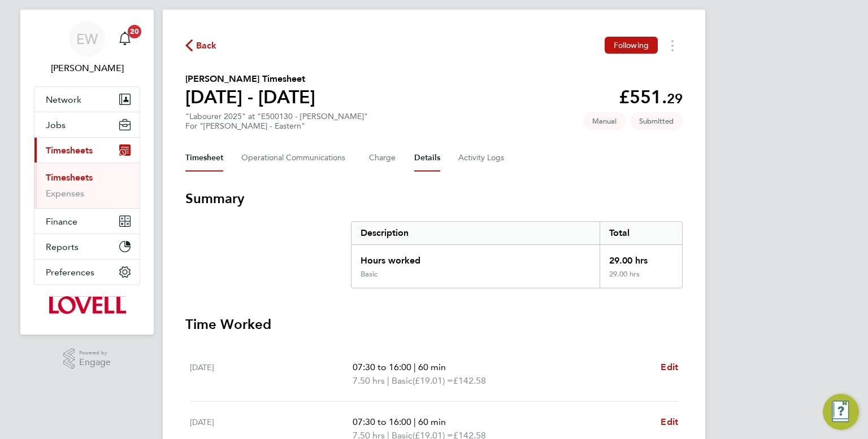  What do you see at coordinates (470, 381) in the screenshot?
I see `span: £142.58` at bounding box center [470, 381].